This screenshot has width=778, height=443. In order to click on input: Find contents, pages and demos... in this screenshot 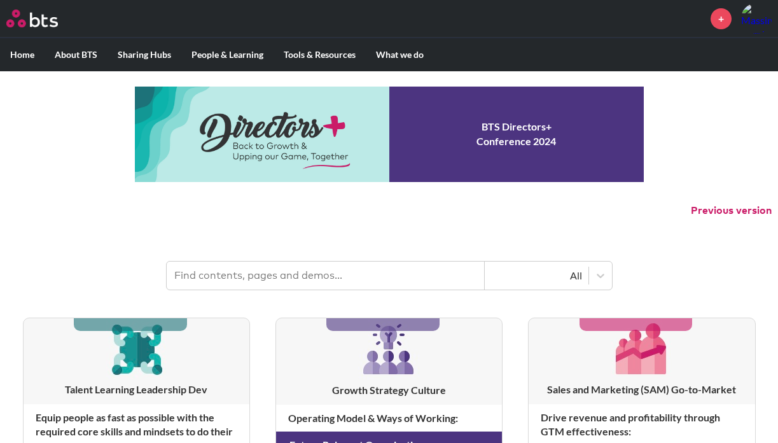, I will do `click(326, 276)`.